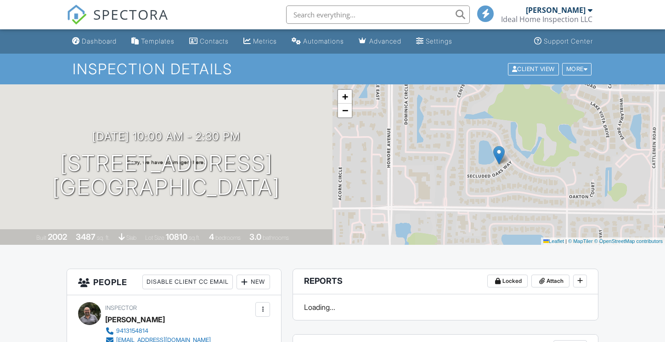  Describe the element at coordinates (380, 41) in the screenshot. I see `a: Advanced` at that location.